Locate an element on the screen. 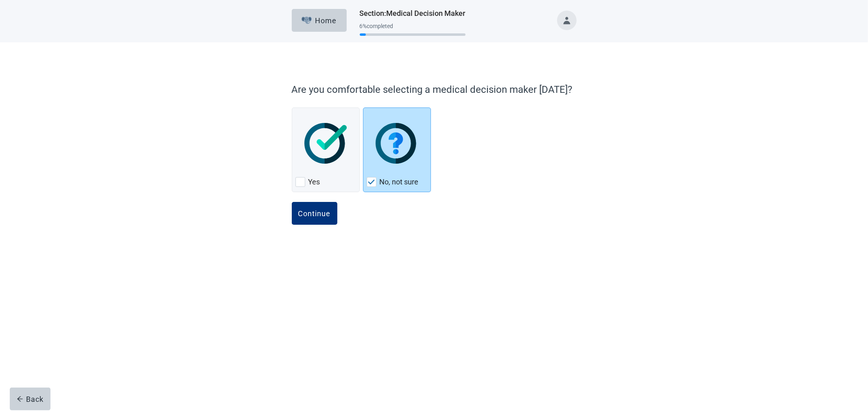  div: 6 % completed is located at coordinates (413, 26).